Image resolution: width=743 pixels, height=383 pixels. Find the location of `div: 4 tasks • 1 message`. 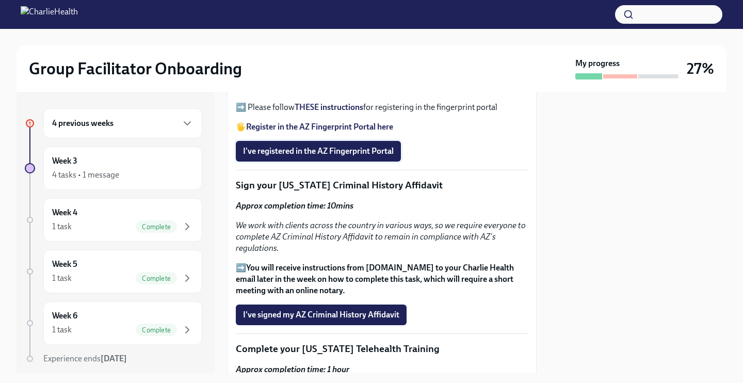

div: 4 tasks • 1 message is located at coordinates (86, 175).